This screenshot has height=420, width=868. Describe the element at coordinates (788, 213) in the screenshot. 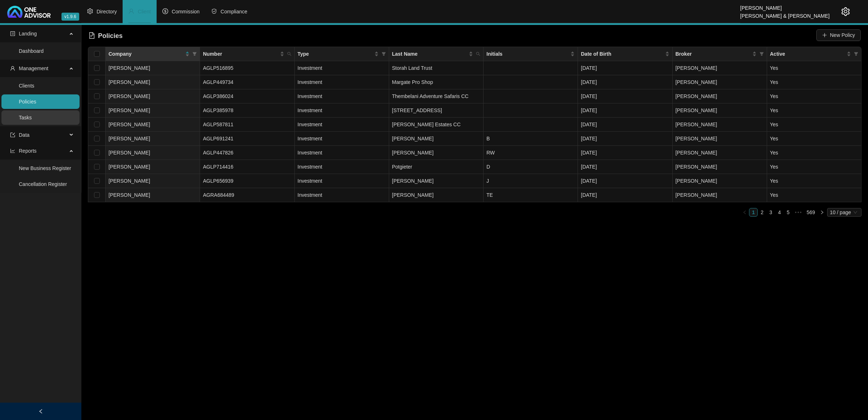

I see `a: 5` at that location.